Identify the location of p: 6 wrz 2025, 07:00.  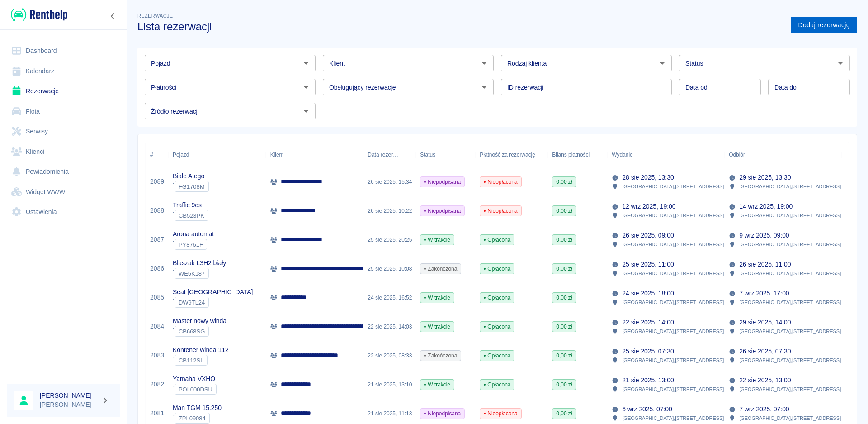
(647, 408).